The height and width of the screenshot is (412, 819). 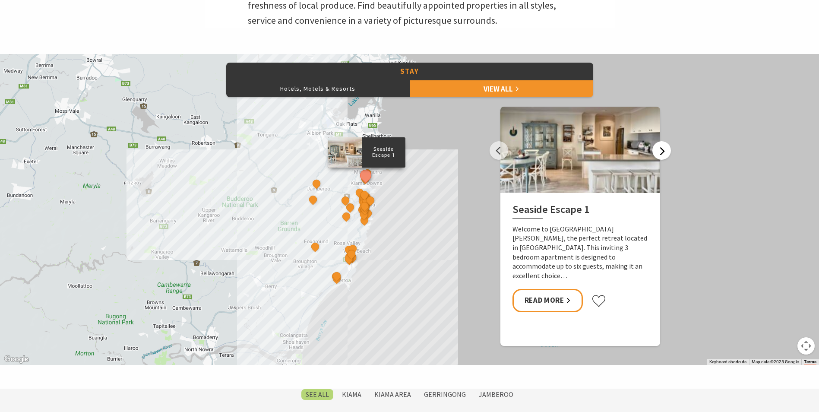 I want to click on button: See detail about Jamberoo Valley Farm Cottages, so click(x=313, y=200).